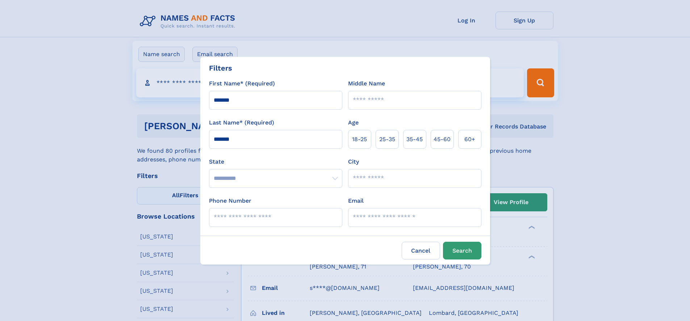  Describe the element at coordinates (276, 162) in the screenshot. I see `label: State` at that location.